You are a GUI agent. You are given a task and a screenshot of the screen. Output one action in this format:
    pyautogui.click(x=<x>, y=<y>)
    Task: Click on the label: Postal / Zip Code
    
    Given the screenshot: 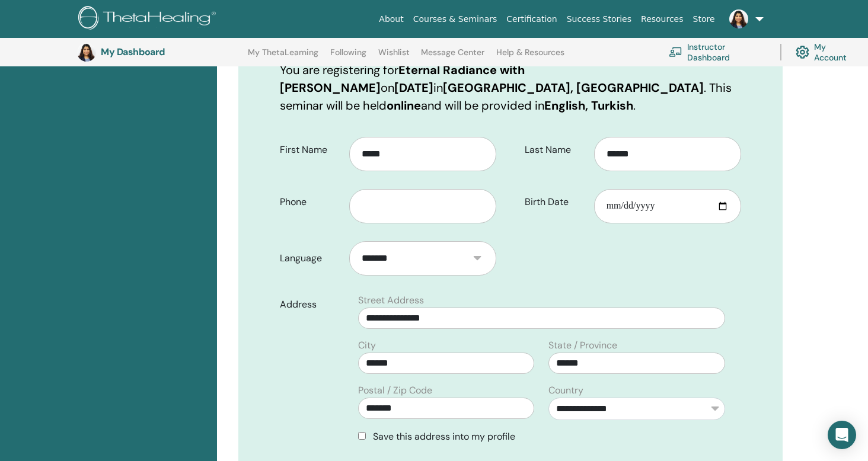 What is the action you would take?
    pyautogui.click(x=395, y=390)
    